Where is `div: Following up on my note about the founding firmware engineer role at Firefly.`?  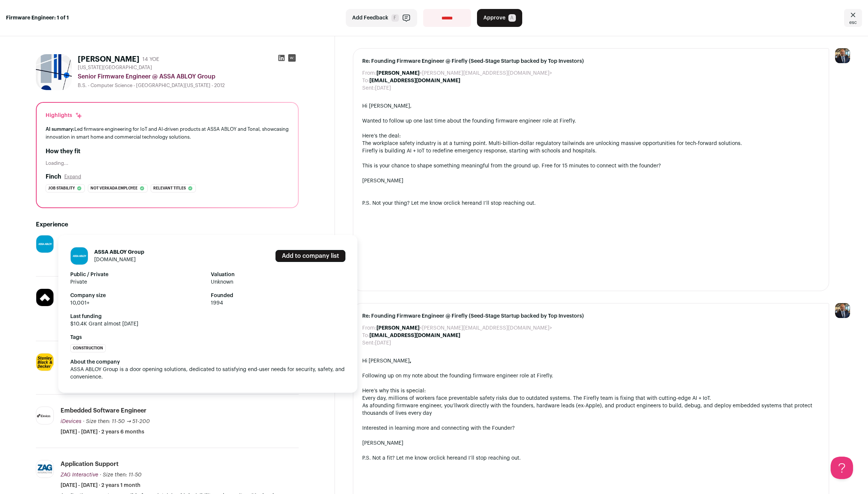 div: Following up on my note about the founding firmware engineer role at Firefly. is located at coordinates (591, 376).